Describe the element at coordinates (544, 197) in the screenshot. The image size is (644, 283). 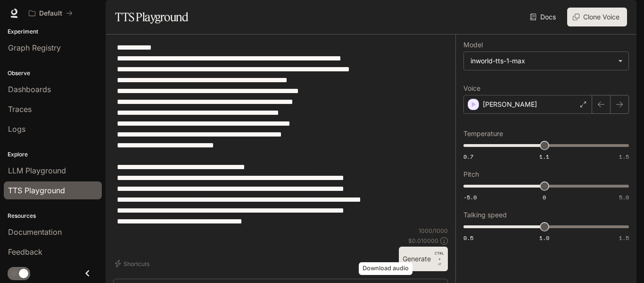
I see `span: 0` at that location.